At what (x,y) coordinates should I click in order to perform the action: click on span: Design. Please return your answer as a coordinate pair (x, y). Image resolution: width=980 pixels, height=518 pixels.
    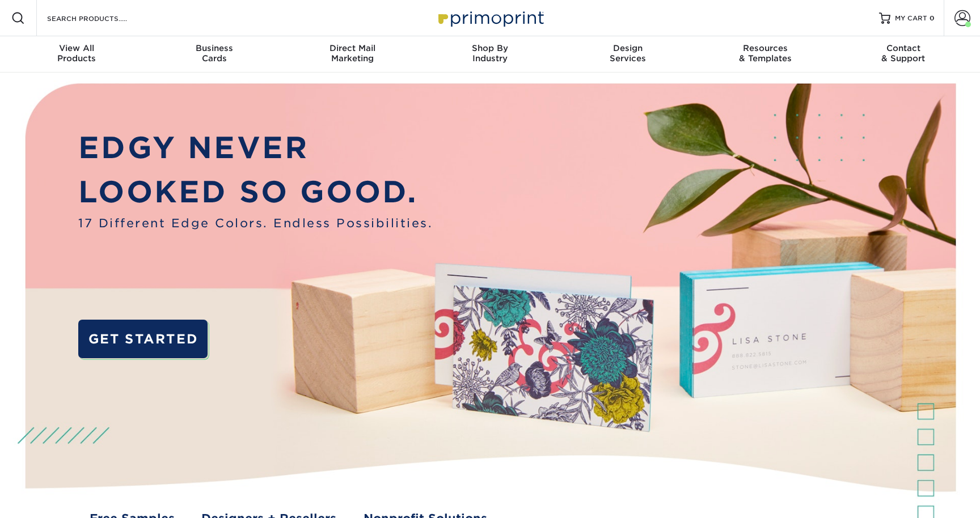
    Looking at the image, I should click on (627, 48).